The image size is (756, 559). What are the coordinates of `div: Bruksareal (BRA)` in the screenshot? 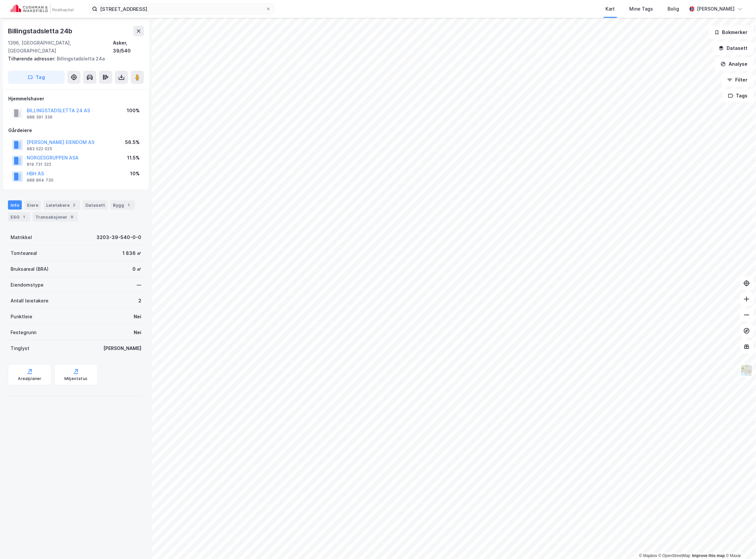 It's located at (30, 269).